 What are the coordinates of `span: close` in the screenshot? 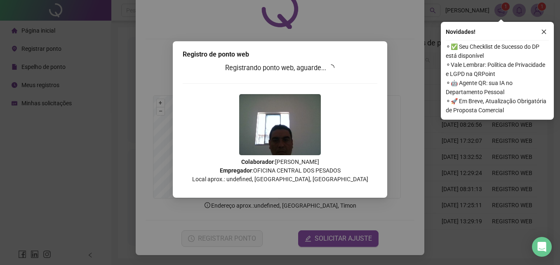 It's located at (544, 32).